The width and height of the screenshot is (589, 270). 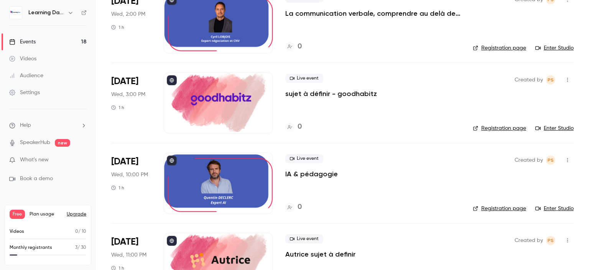 I want to click on div: Settings, so click(x=25, y=92).